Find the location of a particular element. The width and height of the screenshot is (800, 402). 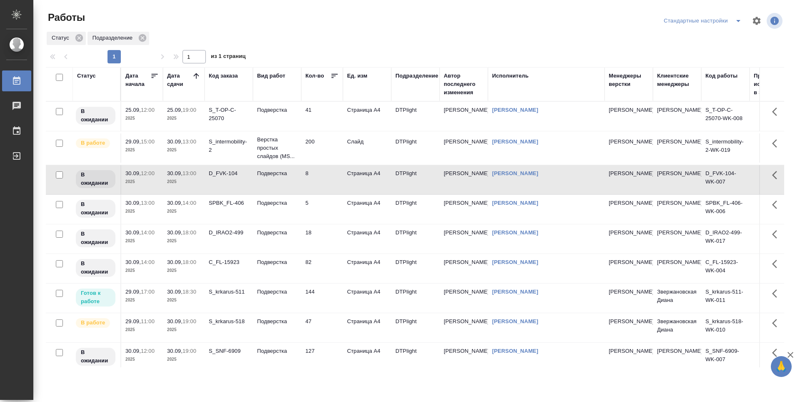

span: Настроить таблицу is located at coordinates (757, 21).